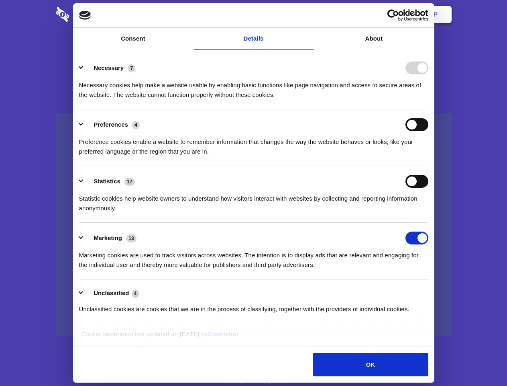  Describe the element at coordinates (254, 143) in the screenshot. I see `div: Preference cookies enable a website to remember information that changes the way the website beha...` at that location.